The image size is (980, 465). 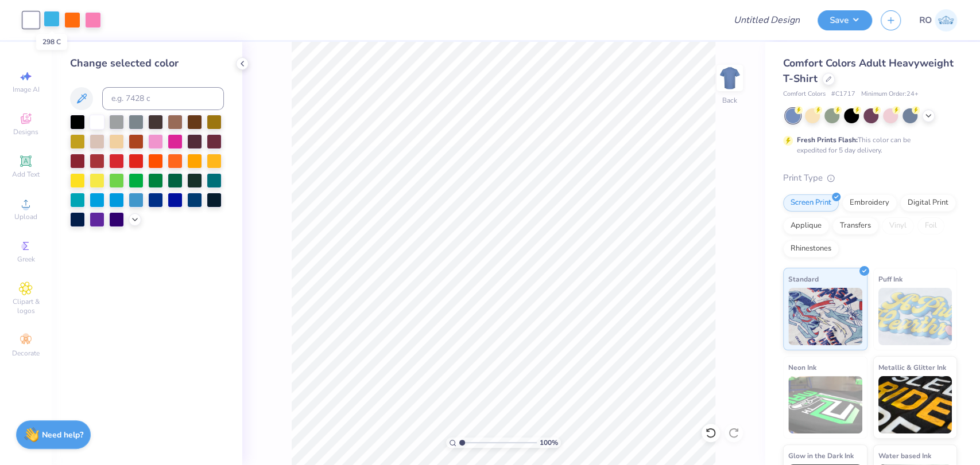 I want to click on span: Add Text, so click(x=25, y=174).